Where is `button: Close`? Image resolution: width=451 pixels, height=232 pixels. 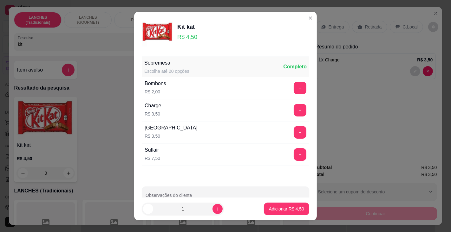 button: Close is located at coordinates (310, 18).